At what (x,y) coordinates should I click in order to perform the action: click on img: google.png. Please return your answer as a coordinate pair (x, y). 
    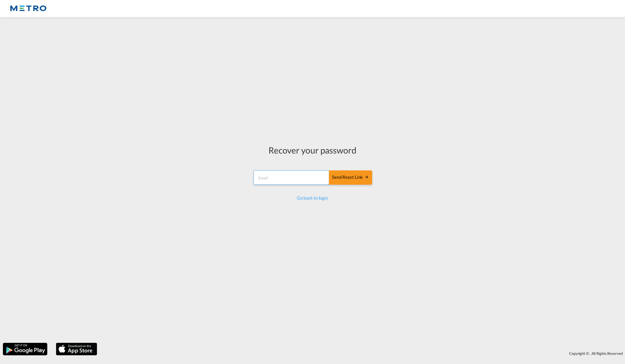
    Looking at the image, I should click on (25, 349).